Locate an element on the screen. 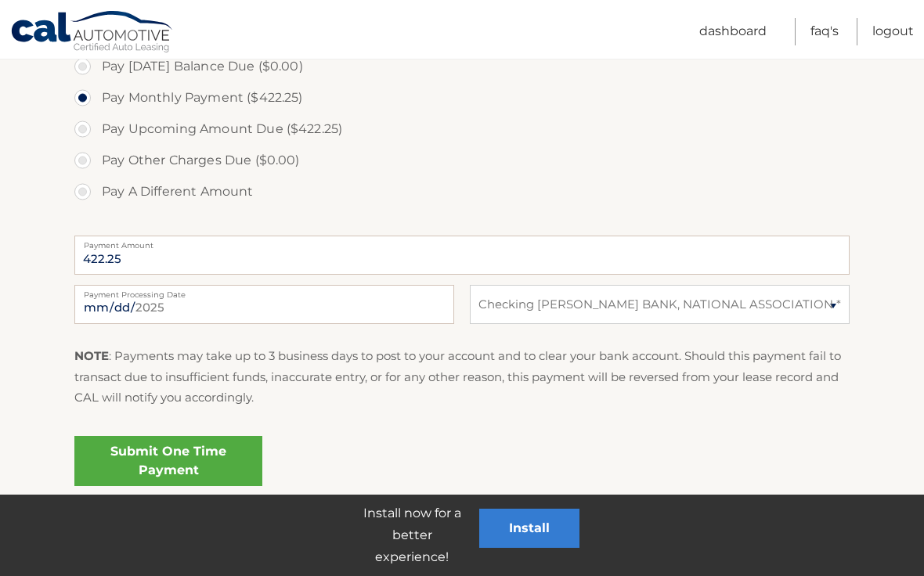 The width and height of the screenshot is (924, 576). a: Cal Automotive is located at coordinates (92, 32).